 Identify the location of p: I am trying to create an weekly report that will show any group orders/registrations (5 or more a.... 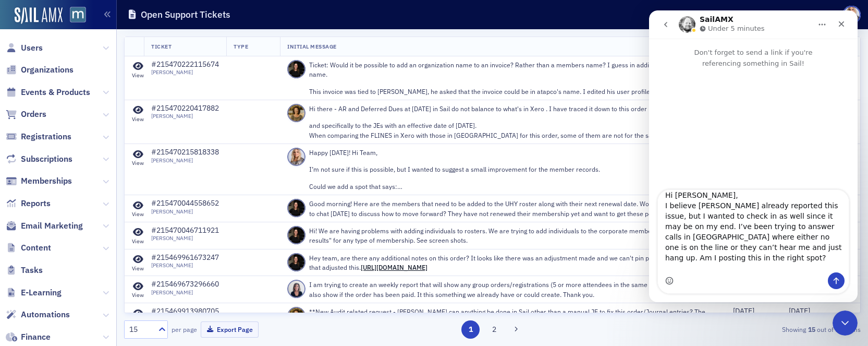
(514, 289).